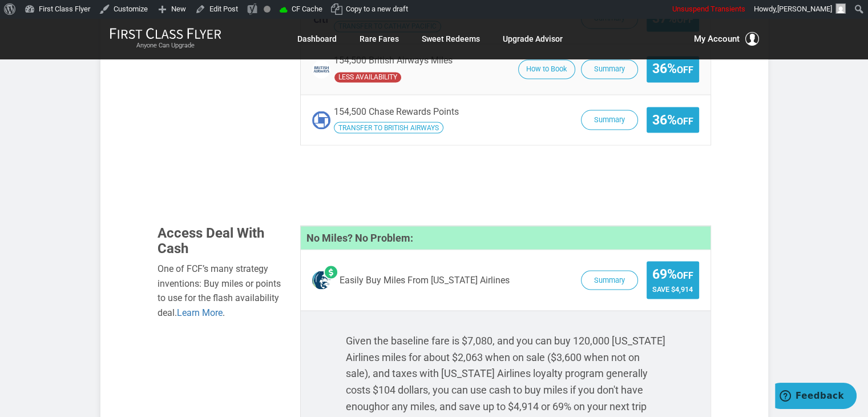  Describe the element at coordinates (317, 39) in the screenshot. I see `a: Dashboard` at that location.